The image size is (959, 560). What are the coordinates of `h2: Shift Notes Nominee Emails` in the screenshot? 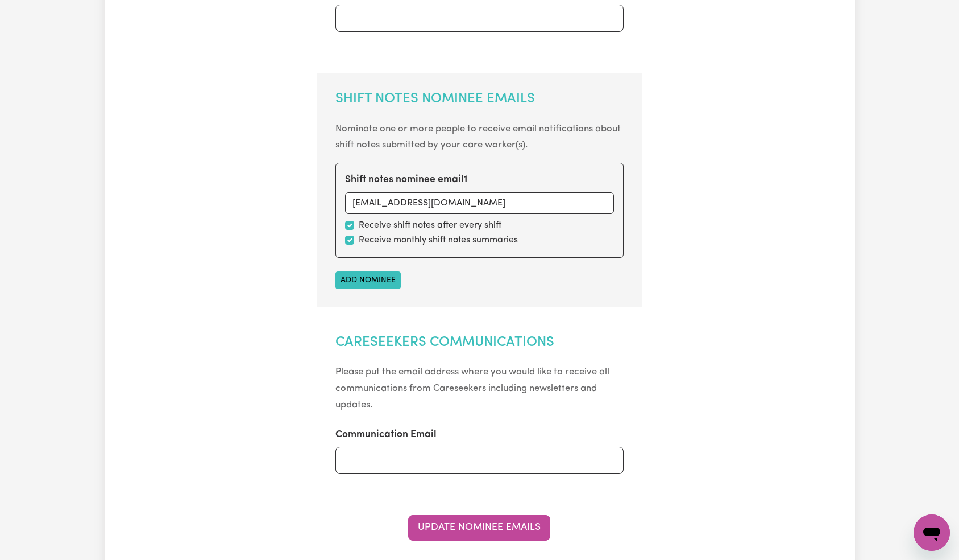 It's located at (479, 99).